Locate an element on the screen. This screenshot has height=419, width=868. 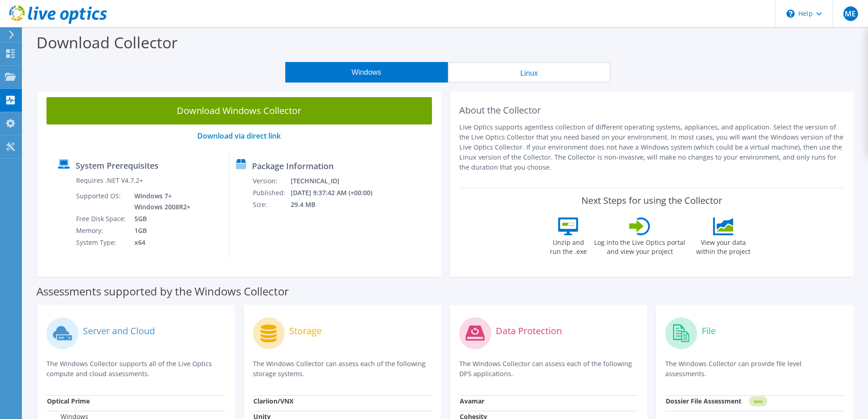
p: The Windows Collector supports all of the Live Optics compute and cloud assessments. is located at coordinates (136, 369).